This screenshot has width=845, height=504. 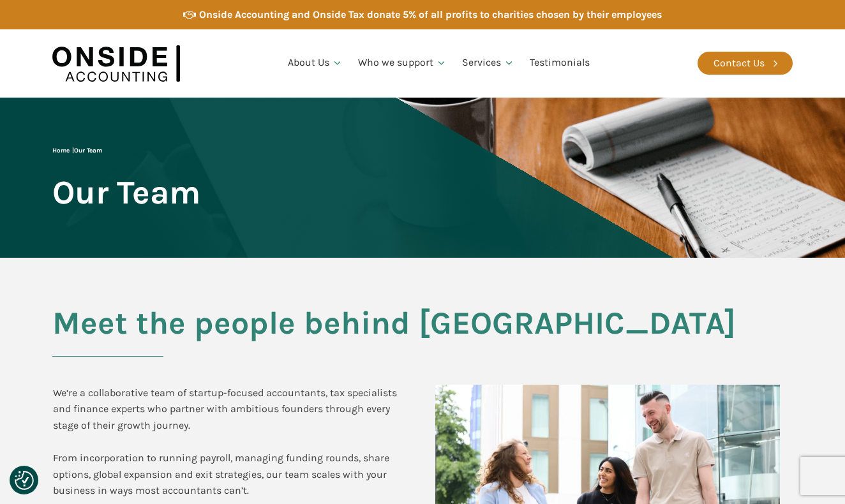 I want to click on a: About Us, so click(x=315, y=63).